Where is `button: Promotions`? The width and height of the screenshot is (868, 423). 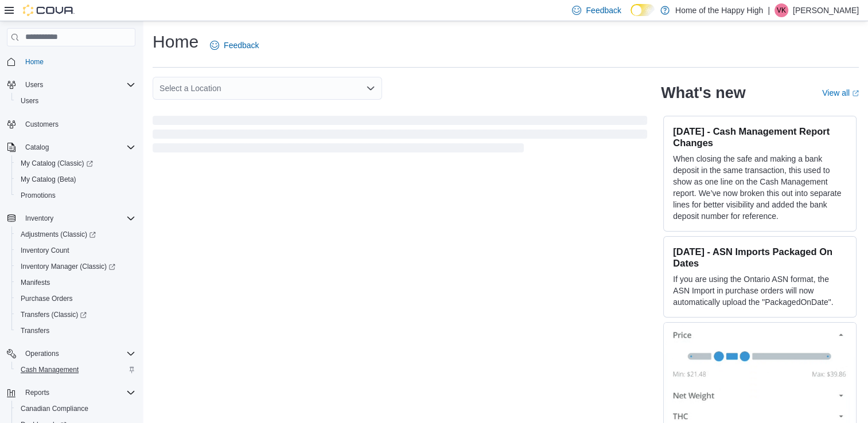
button: Promotions is located at coordinates (76, 196).